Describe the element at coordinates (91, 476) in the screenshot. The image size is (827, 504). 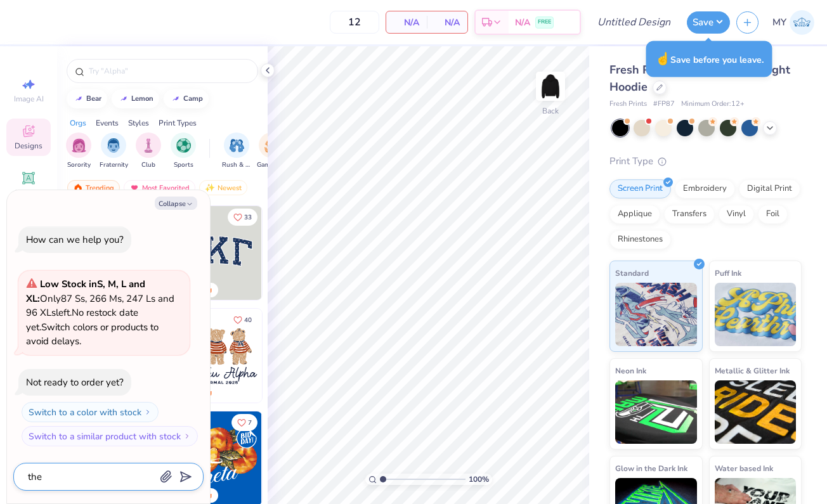
I see `textarea: th` at that location.